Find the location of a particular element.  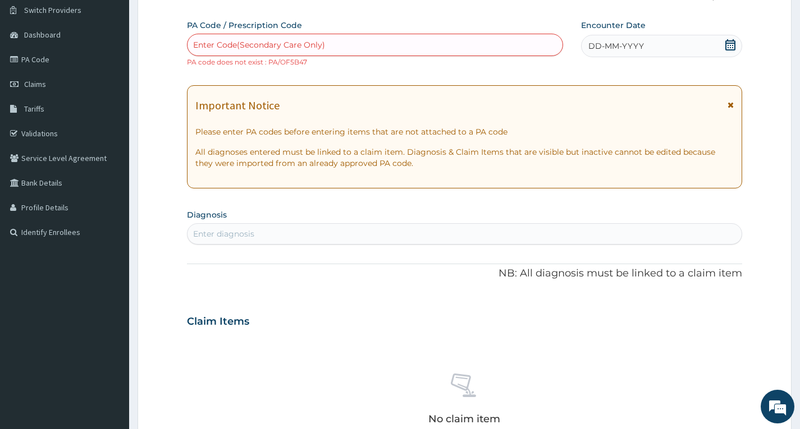

img: d_794563401_company_1708531726252_794563401 is located at coordinates (33, 70).